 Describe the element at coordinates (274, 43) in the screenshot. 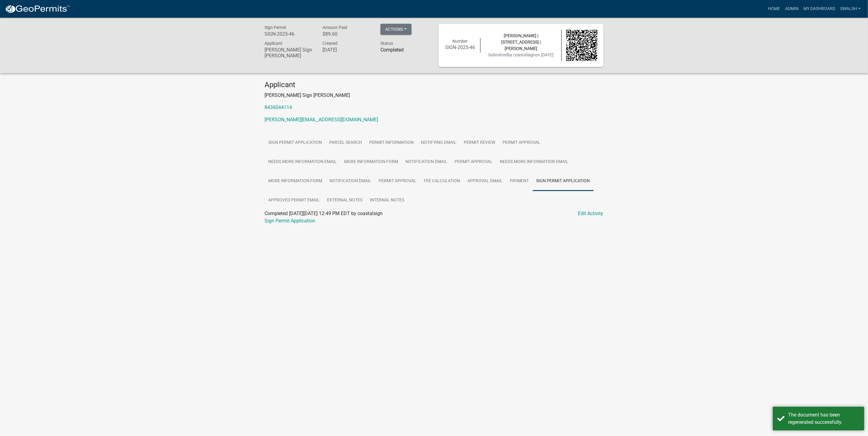

I see `span: Applicant` at that location.